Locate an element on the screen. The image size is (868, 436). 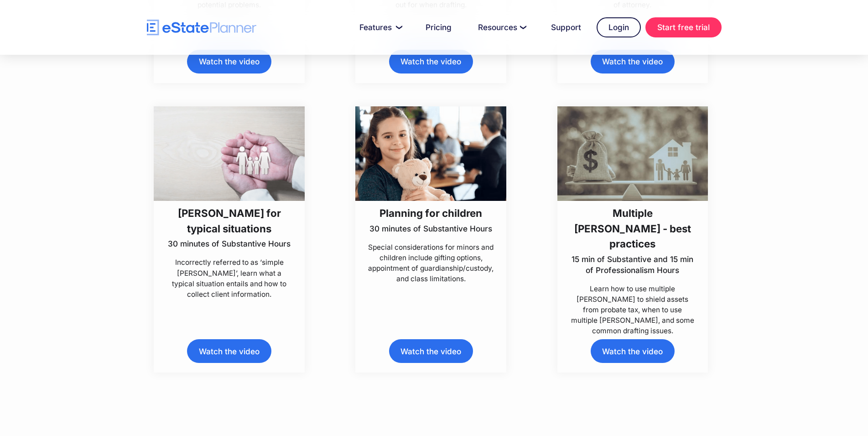
a: home is located at coordinates (202, 27).